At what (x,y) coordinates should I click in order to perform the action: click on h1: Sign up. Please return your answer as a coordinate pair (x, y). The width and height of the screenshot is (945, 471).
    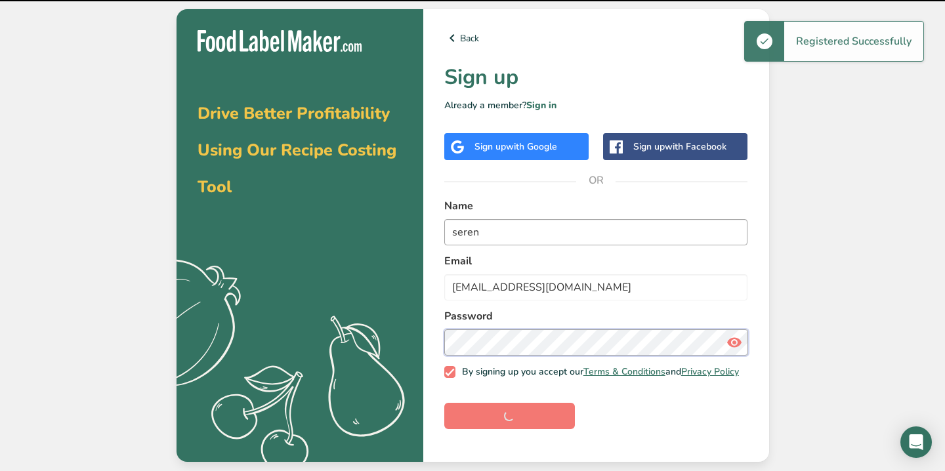
    Looking at the image, I should click on (596, 77).